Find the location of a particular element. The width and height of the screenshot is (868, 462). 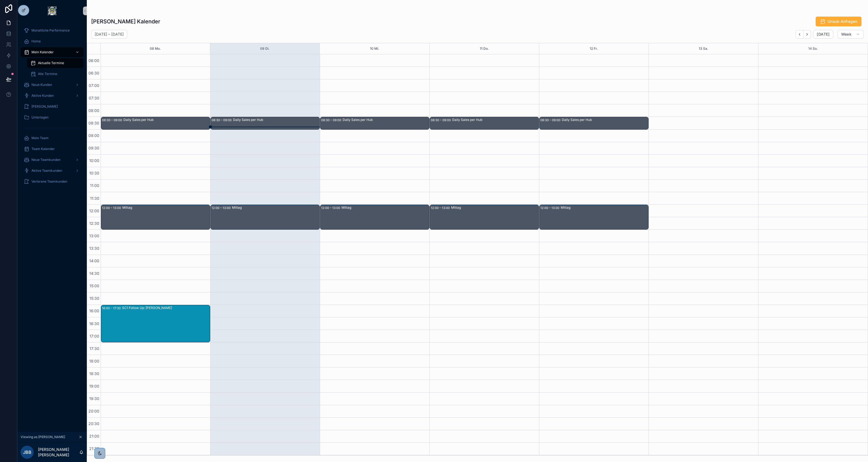

button: Back is located at coordinates (800, 34).